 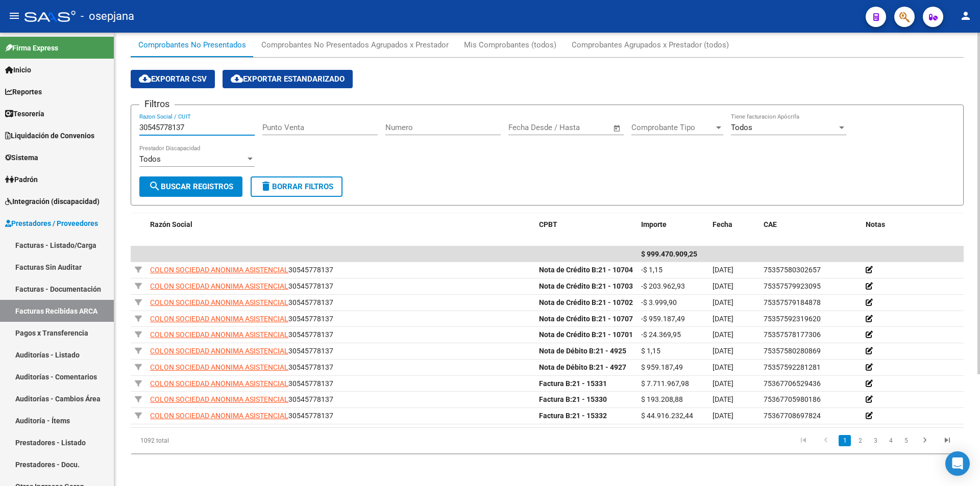 What do you see at coordinates (288, 79) in the screenshot?
I see `span: Exportar Estandarizado` at bounding box center [288, 79].